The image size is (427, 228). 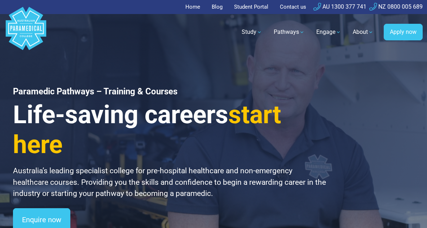 I want to click on a: Australian Paramedical College, so click(x=26, y=32).